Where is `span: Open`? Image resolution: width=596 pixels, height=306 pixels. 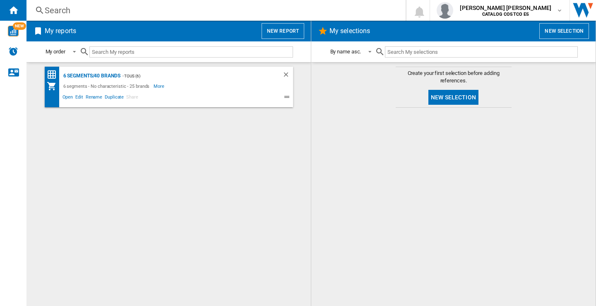 span: Open is located at coordinates (68, 98).